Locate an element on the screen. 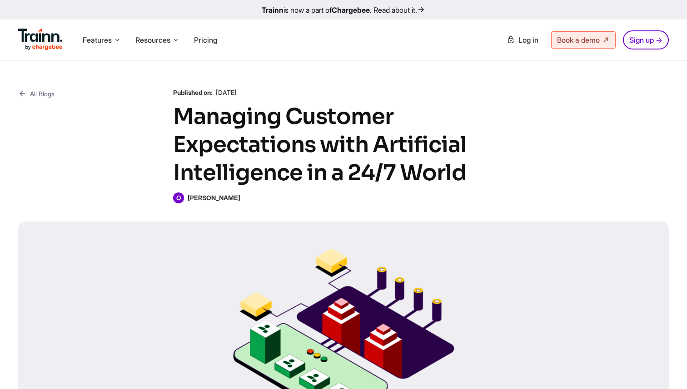 This screenshot has height=389, width=687. div: Chat Widget is located at coordinates (664, 368).